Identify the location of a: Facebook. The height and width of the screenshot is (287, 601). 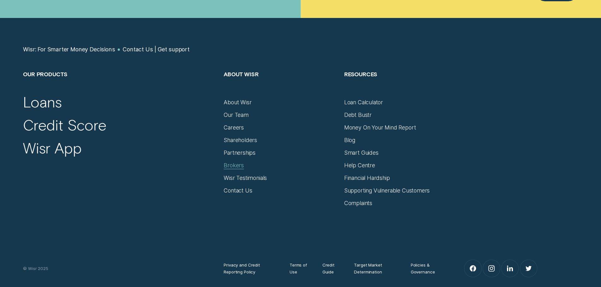
(472, 268).